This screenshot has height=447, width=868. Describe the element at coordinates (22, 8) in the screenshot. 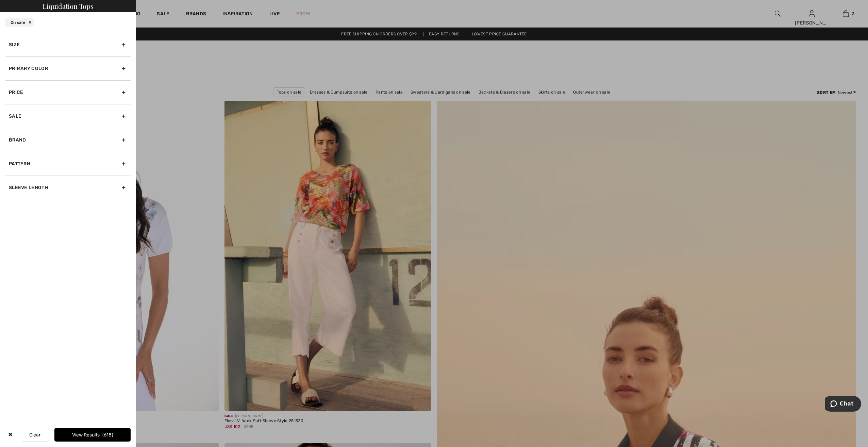

I see `span: Chat` at that location.